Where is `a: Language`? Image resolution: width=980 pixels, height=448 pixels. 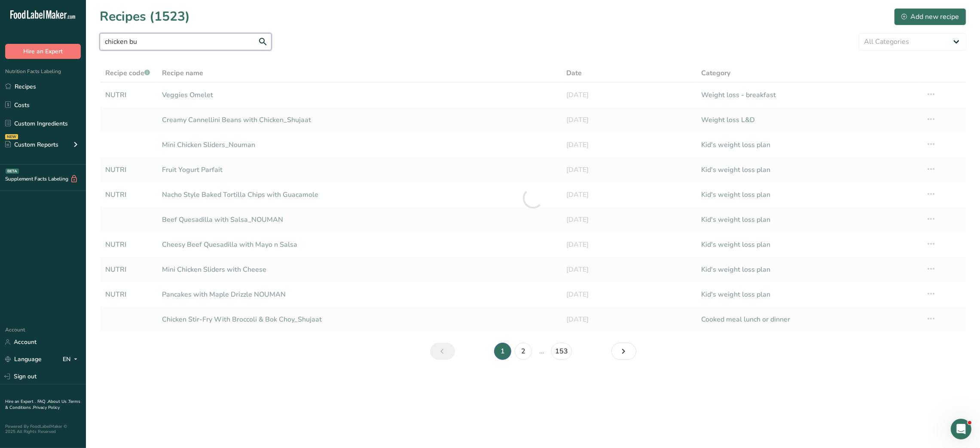
a: Language is located at coordinates (23, 359).